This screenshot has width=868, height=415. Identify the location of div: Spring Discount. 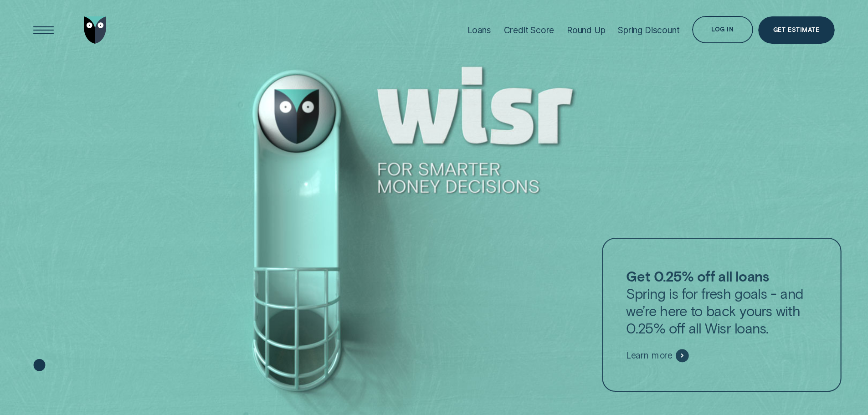
(648, 30).